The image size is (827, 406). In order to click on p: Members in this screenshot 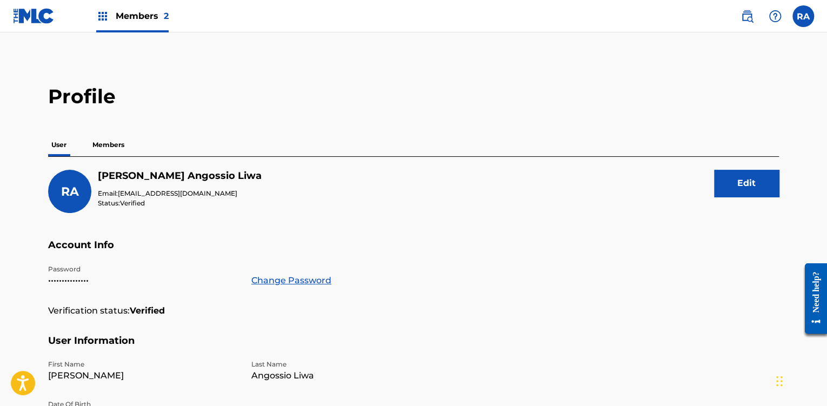, I will do `click(108, 145)`.